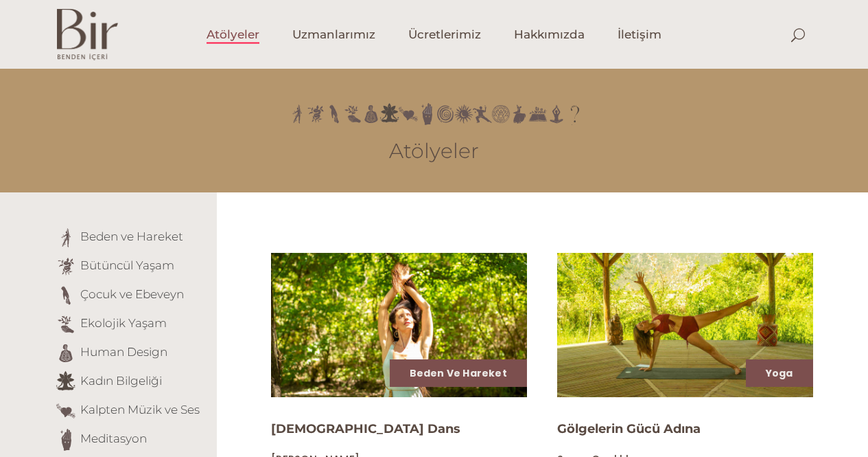 The image size is (868, 457). Describe the element at coordinates (780, 373) in the screenshot. I see `a: Yoga` at that location.